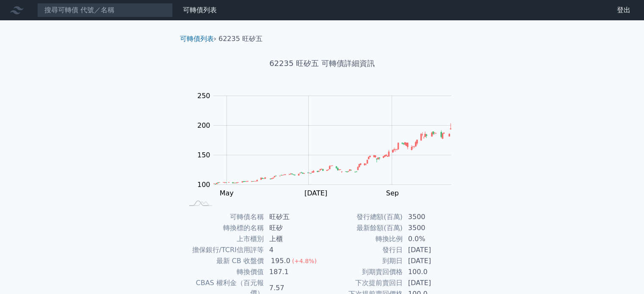 This screenshot has width=644, height=294. Describe the element at coordinates (293, 272) in the screenshot. I see `td: 187.1` at that location.